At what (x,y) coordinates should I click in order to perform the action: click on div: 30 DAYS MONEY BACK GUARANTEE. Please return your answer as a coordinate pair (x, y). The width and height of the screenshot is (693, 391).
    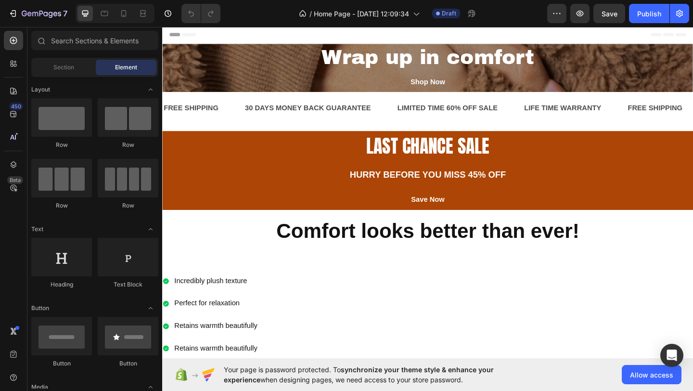
    Looking at the image, I should click on (158, 90).